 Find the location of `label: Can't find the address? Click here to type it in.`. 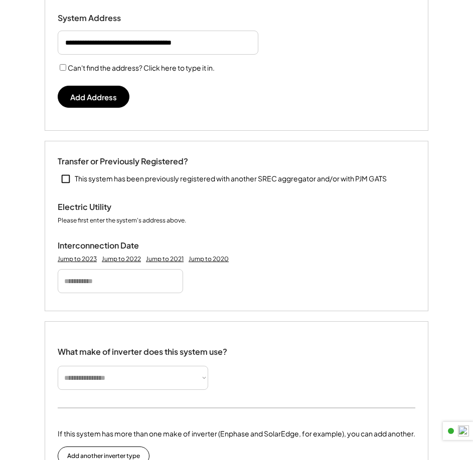

label: Can't find the address? Click here to type it in. is located at coordinates (141, 68).